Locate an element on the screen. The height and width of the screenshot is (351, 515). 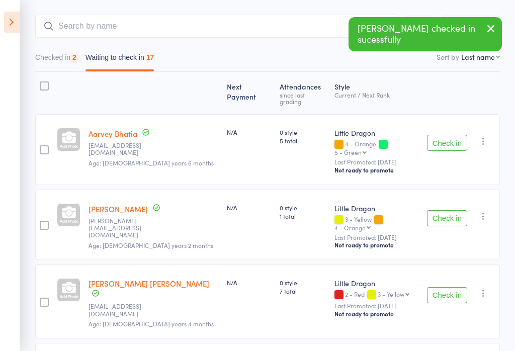
button: Checked in2 is located at coordinates (56, 60).